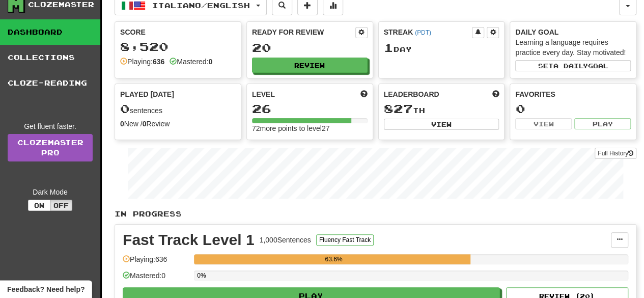  Describe the element at coordinates (46, 289) in the screenshot. I see `span: Open feedback widget` at that location.